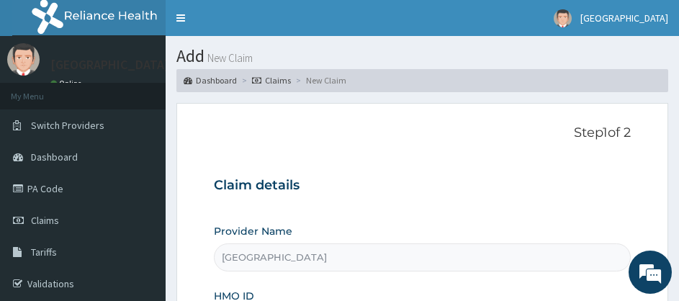 This screenshot has width=679, height=301. I want to click on h3: Claim details, so click(422, 186).